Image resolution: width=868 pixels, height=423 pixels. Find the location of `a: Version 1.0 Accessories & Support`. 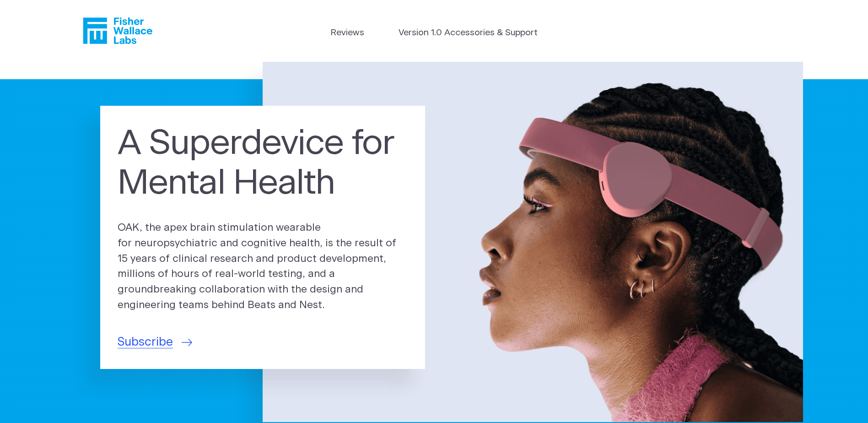

a: Version 1.0 Accessories & Support is located at coordinates (468, 33).